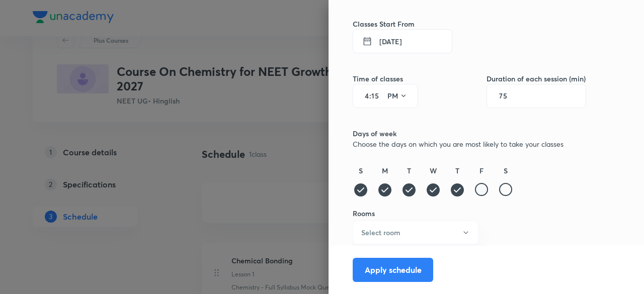  What do you see at coordinates (385, 171) in the screenshot?
I see `h6: M` at bounding box center [385, 171].